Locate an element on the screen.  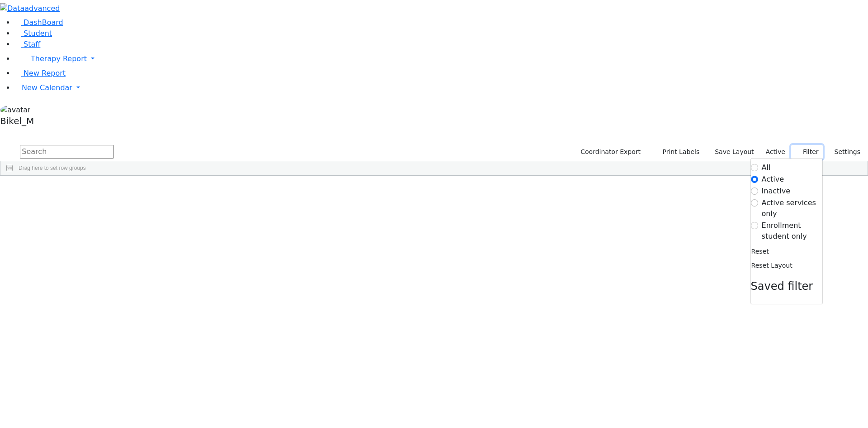
span: Drag here to set row groups is located at coordinates (52, 168).